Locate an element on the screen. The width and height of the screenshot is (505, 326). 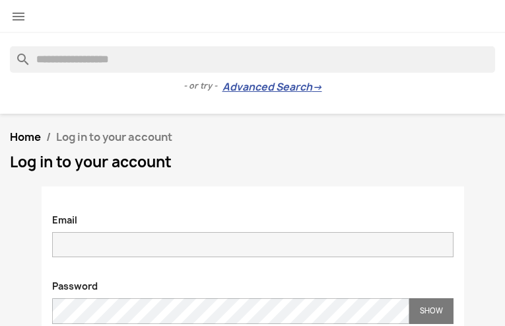
a: Home is located at coordinates (25, 137).